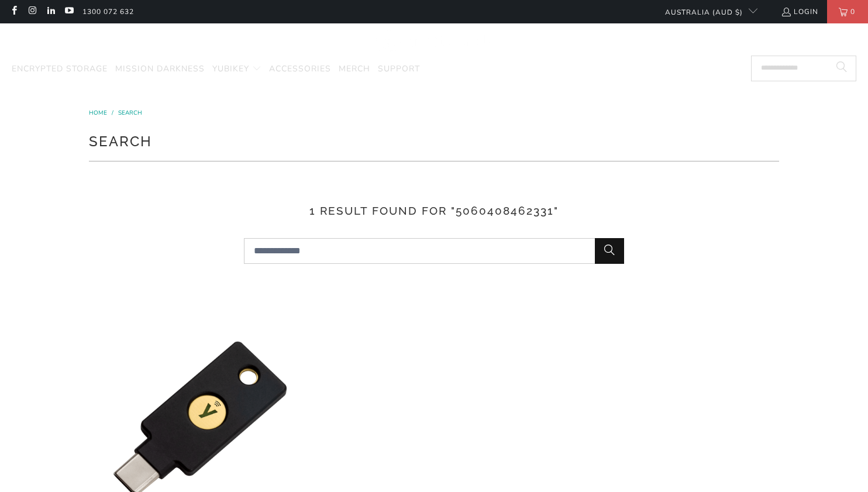 Image resolution: width=868 pixels, height=492 pixels. I want to click on span: YubiKey, so click(230, 69).